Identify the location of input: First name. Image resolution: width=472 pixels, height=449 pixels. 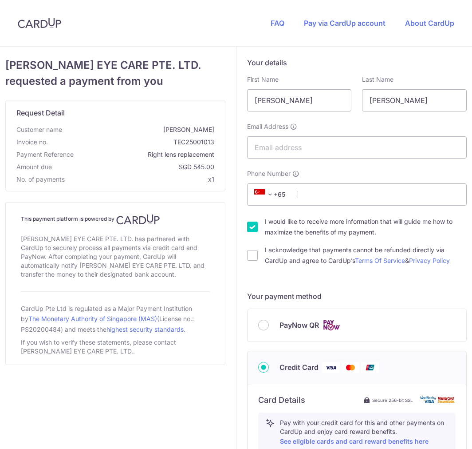
(300, 100).